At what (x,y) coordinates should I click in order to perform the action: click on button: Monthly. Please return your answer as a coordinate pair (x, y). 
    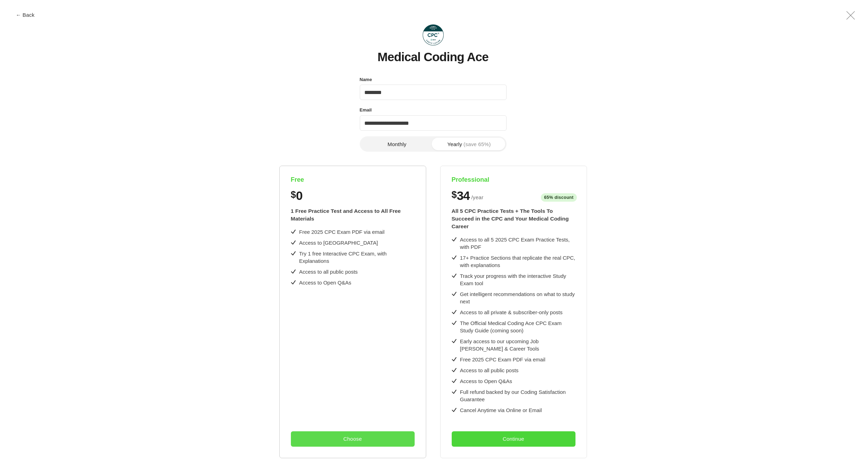
    Looking at the image, I should click on (397, 144).